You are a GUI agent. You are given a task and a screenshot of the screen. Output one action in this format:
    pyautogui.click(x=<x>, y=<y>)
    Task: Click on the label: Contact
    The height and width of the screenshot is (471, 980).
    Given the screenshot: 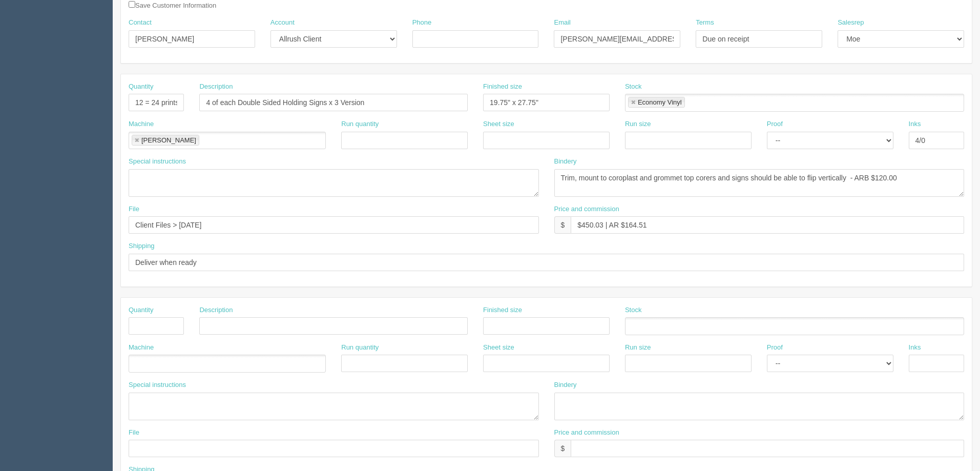 What is the action you would take?
    pyautogui.click(x=140, y=23)
    